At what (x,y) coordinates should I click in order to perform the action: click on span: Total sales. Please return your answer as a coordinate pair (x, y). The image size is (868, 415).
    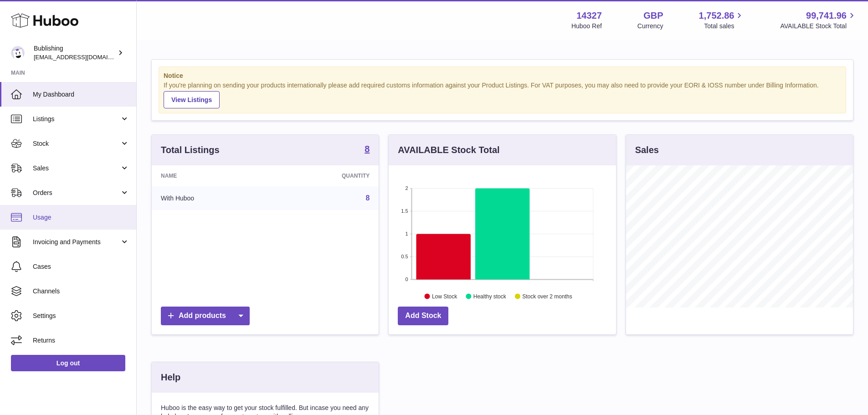
    Looking at the image, I should click on (724, 26).